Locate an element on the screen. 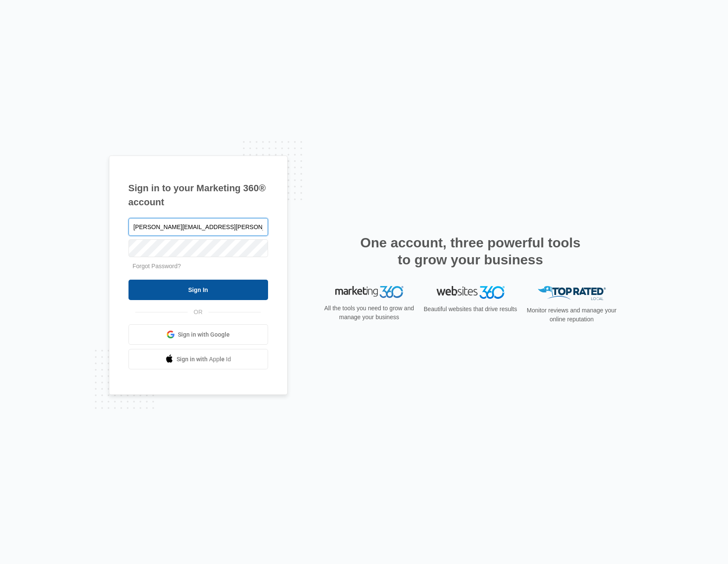 This screenshot has width=728, height=564. p: Monitor reviews and manage your online reputation is located at coordinates (572, 315).